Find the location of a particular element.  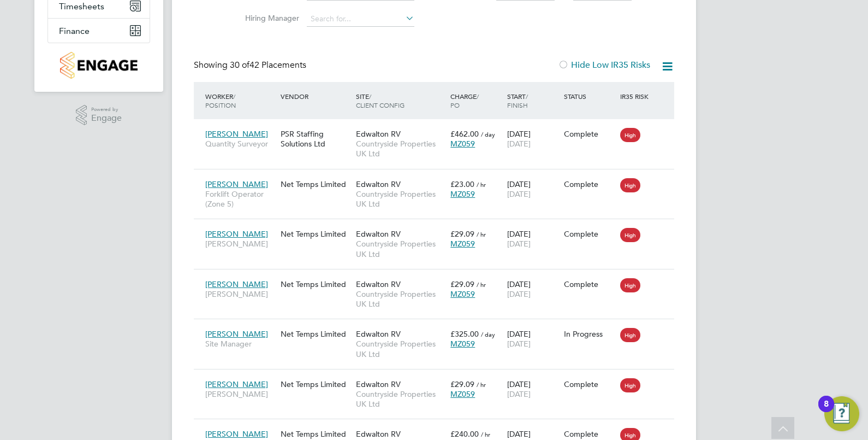

span: £23.00 is located at coordinates (462, 184).